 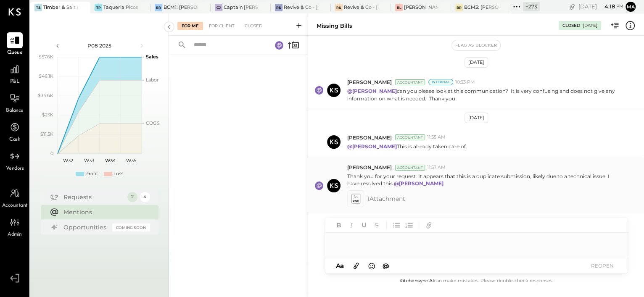 I want to click on button: REOPEN, so click(x=602, y=265).